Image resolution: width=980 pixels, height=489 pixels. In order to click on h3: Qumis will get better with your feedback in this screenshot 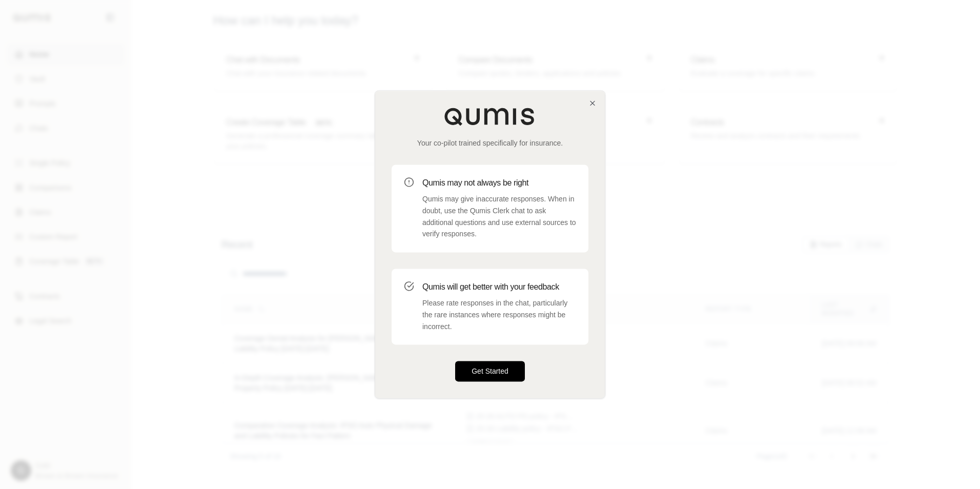, I will do `click(499, 287)`.